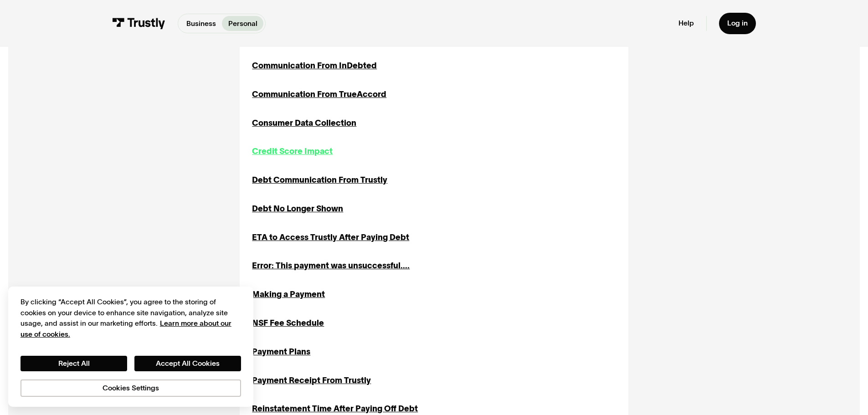 The image size is (868, 415). What do you see at coordinates (297, 208) in the screenshot?
I see `div: Debt No Longer Shown` at bounding box center [297, 208].